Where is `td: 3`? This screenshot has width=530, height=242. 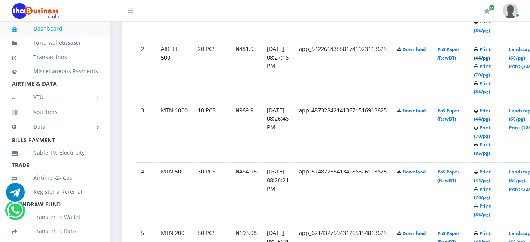
td: 3 is located at coordinates (146, 131).